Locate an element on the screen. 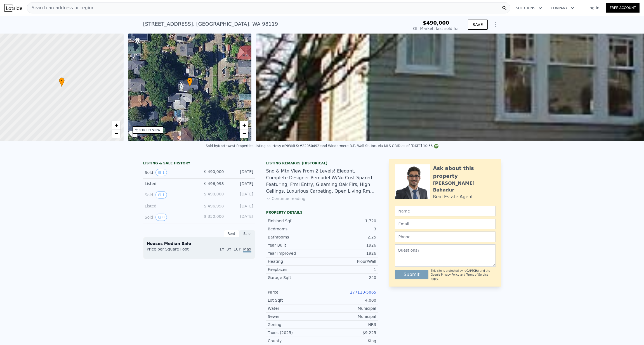  div: Off Market, last sold for is located at coordinates (436, 29).